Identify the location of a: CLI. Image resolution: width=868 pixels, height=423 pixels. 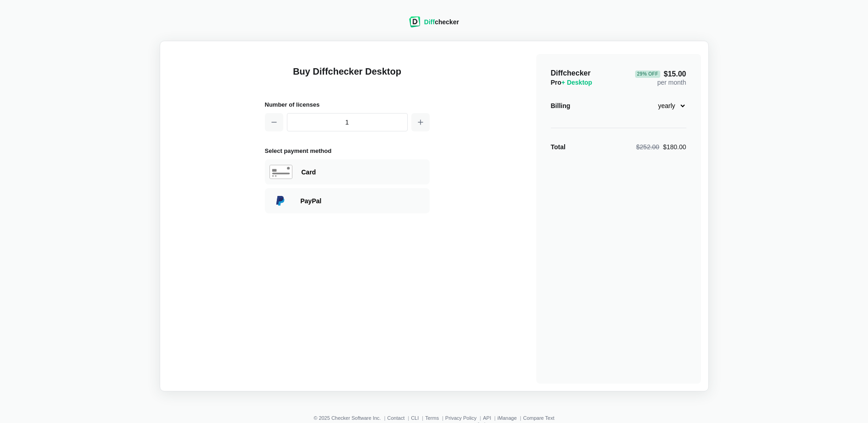
(414, 418).